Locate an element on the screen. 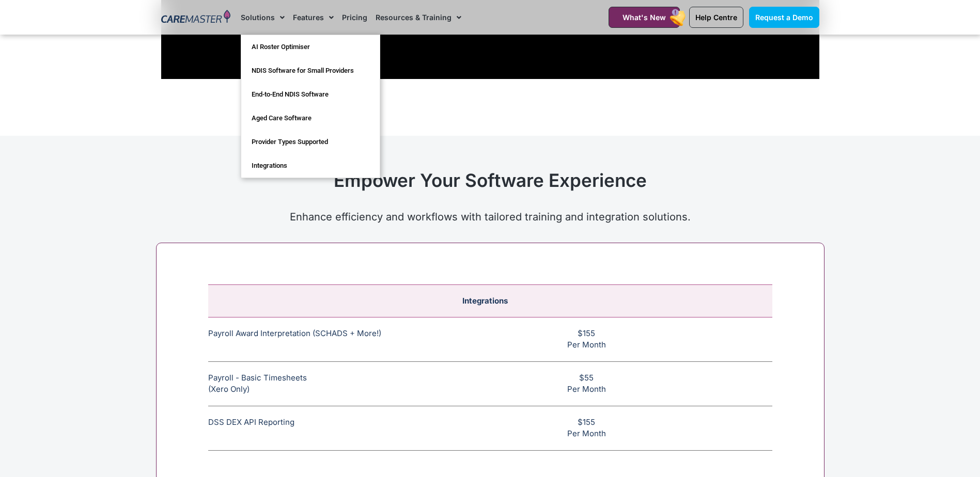  a: What's New is located at coordinates (644, 17).